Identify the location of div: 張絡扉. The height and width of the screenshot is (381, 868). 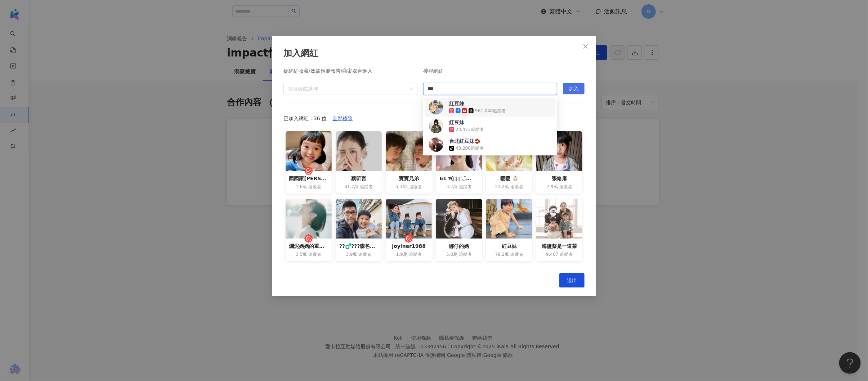
(559, 179).